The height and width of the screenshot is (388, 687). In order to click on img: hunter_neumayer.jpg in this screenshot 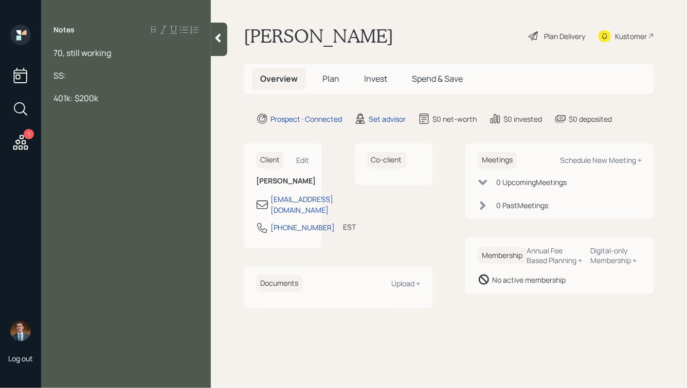, I will do `click(21, 331)`.